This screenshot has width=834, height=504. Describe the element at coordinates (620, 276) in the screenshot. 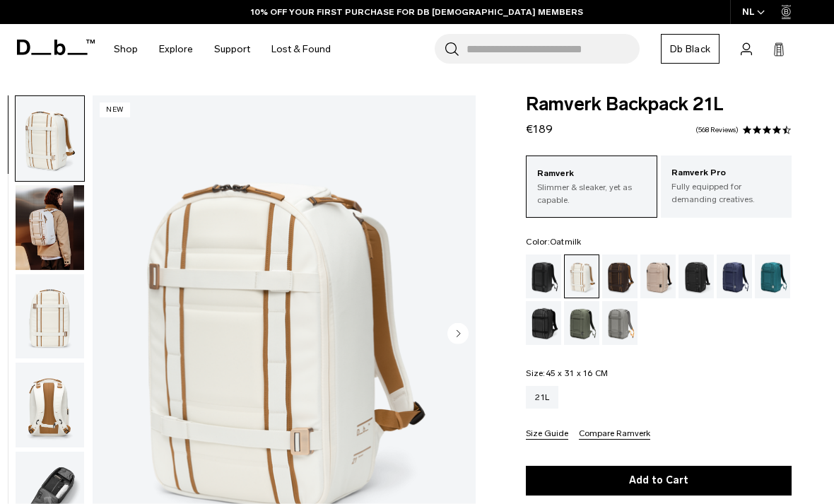

I see `a: Espresso` at that location.